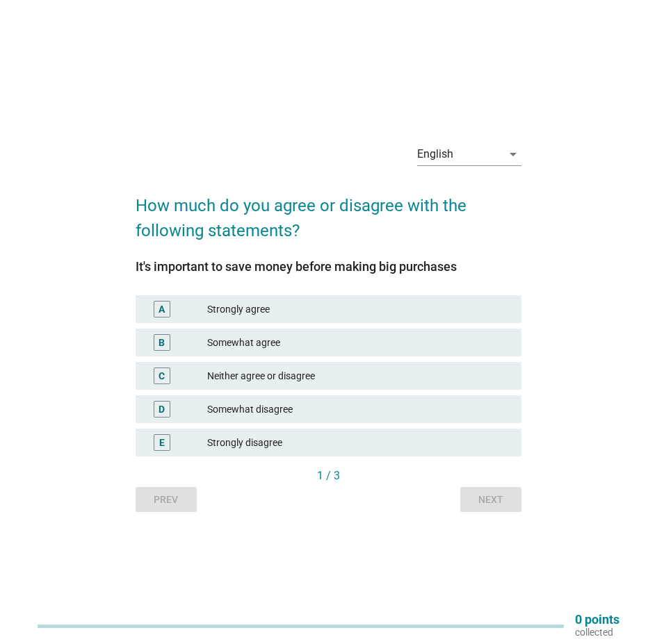 Image resolution: width=657 pixels, height=644 pixels. What do you see at coordinates (328, 476) in the screenshot?
I see `div: 1 / 3` at bounding box center [328, 476].